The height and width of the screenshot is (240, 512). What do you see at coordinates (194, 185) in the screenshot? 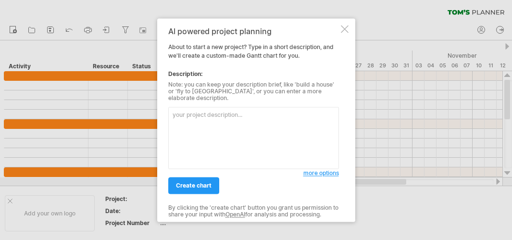
I see `a: create chart` at bounding box center [194, 185].